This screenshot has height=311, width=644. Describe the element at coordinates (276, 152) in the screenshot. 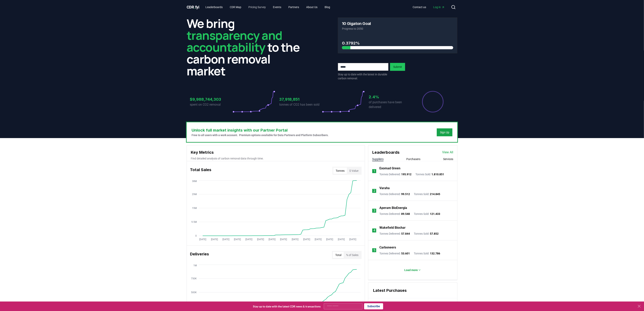

I see `h3: Key Metrics` at that location.